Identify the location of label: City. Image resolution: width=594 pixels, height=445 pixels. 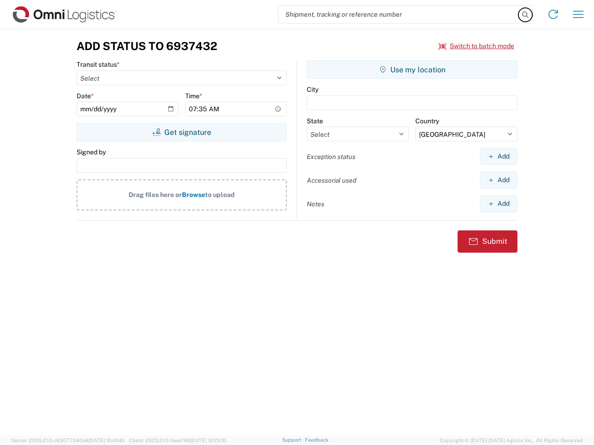
(312, 89).